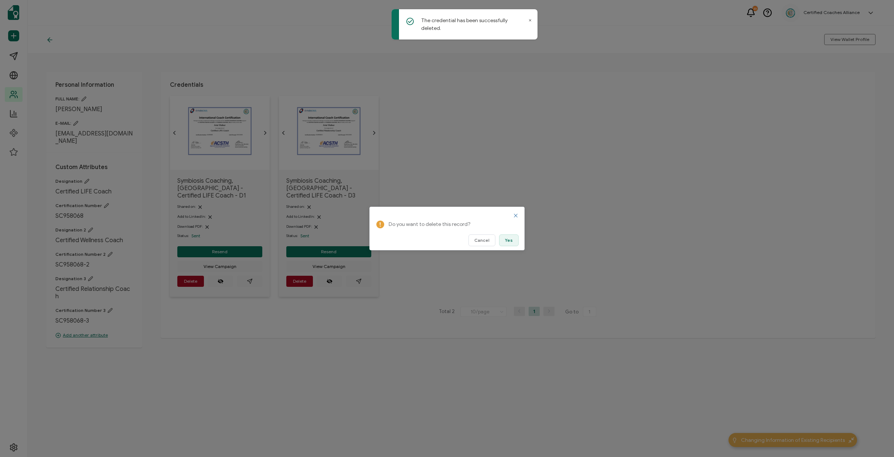 Image resolution: width=894 pixels, height=457 pixels. I want to click on button: Close, so click(516, 216).